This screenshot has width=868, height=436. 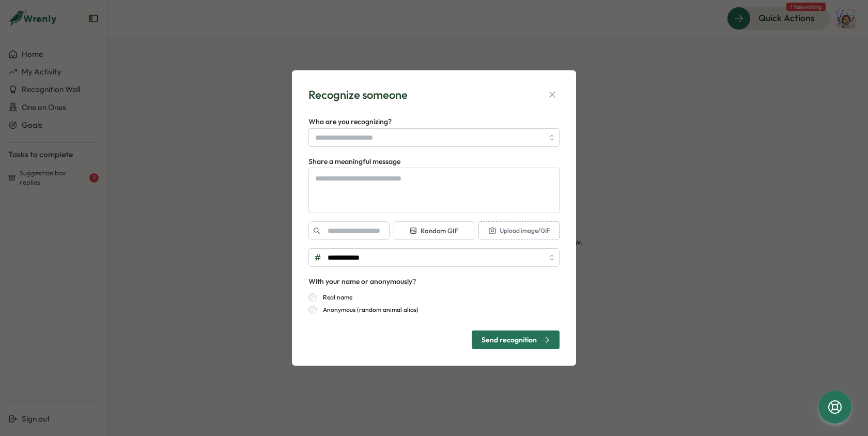 I want to click on div: Send recognition, so click(x=516, y=340).